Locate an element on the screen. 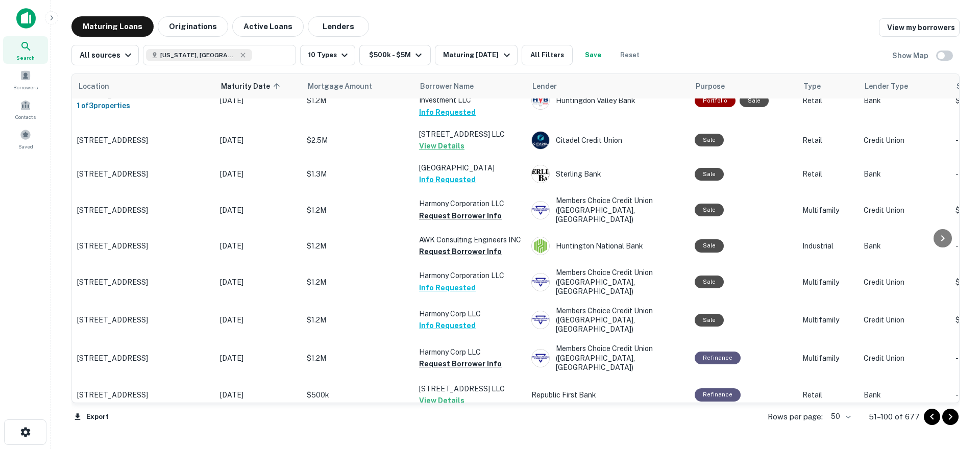 The height and width of the screenshot is (449, 980). span: Mortgage Amount is located at coordinates (347, 86).